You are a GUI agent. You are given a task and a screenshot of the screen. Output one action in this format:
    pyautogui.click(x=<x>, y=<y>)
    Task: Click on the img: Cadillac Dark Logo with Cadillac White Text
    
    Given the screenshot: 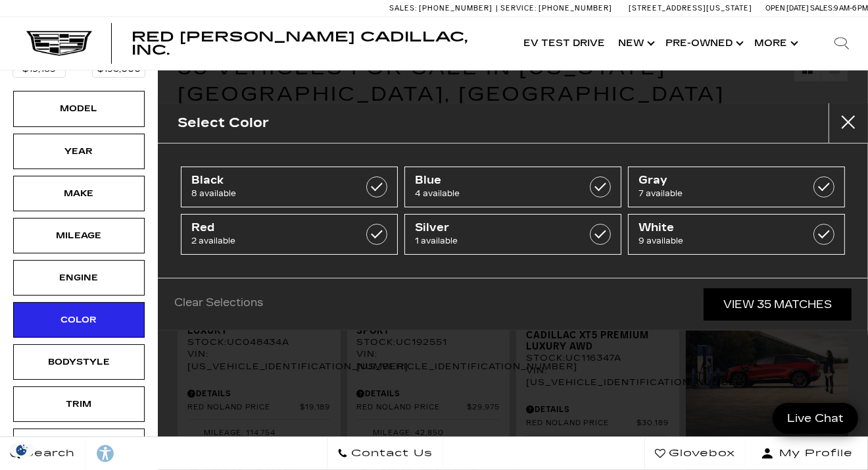 What is the action you would take?
    pyautogui.click(x=59, y=44)
    